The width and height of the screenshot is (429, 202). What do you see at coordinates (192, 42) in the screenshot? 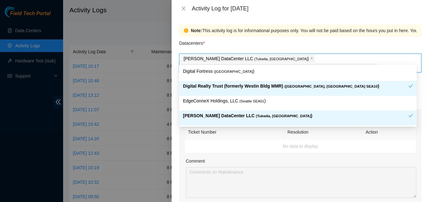
I see `p: Datacenters` at bounding box center [192, 42].